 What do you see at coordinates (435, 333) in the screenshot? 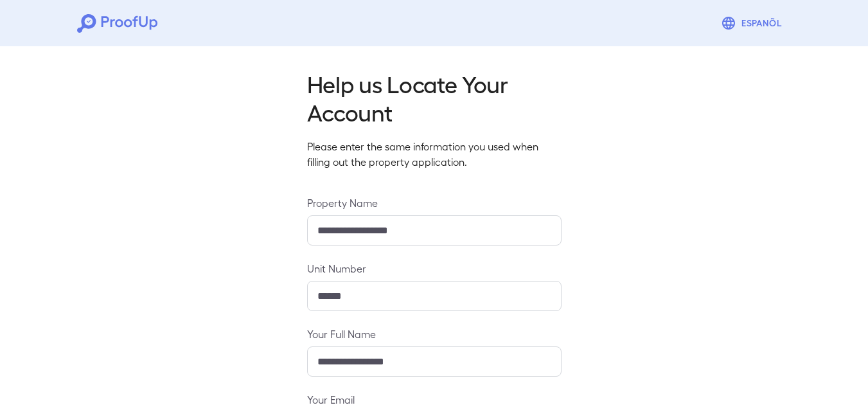
I see `label: Your Full Name` at bounding box center [435, 333].